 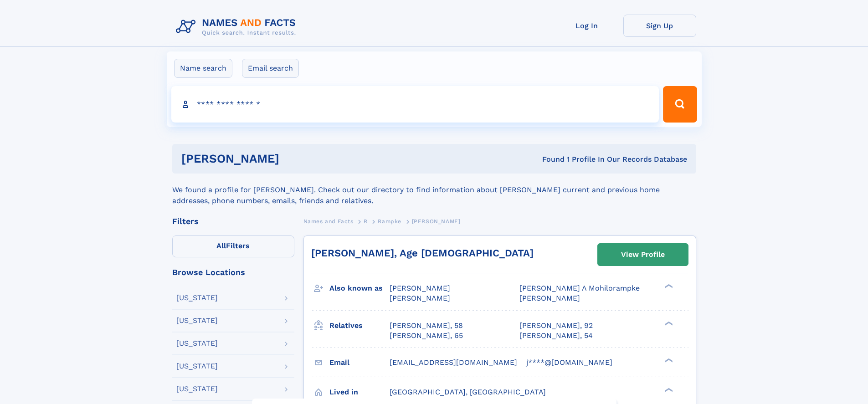 What do you see at coordinates (234, 221) in the screenshot?
I see `div: Filters` at bounding box center [234, 221].